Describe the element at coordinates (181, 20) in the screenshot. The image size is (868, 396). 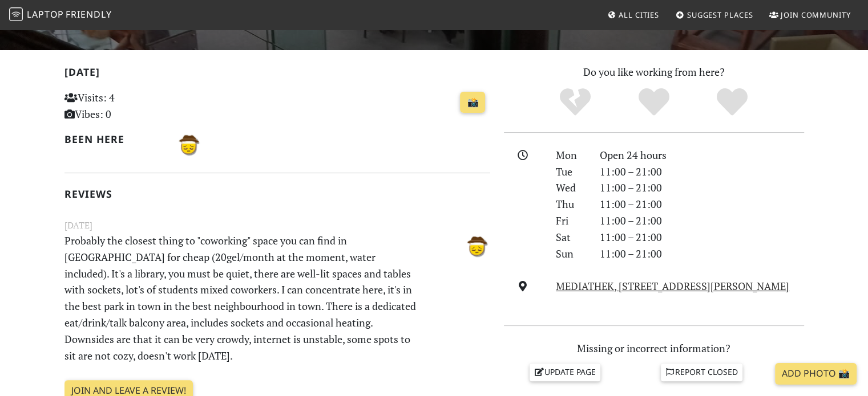
I see `h1: Media library of Vake` at that location.